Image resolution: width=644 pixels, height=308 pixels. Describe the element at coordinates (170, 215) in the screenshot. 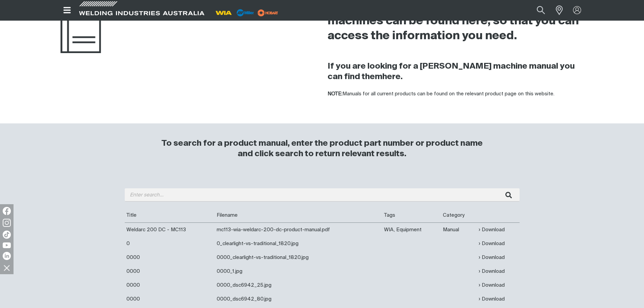

I see `th: Title` at that location.